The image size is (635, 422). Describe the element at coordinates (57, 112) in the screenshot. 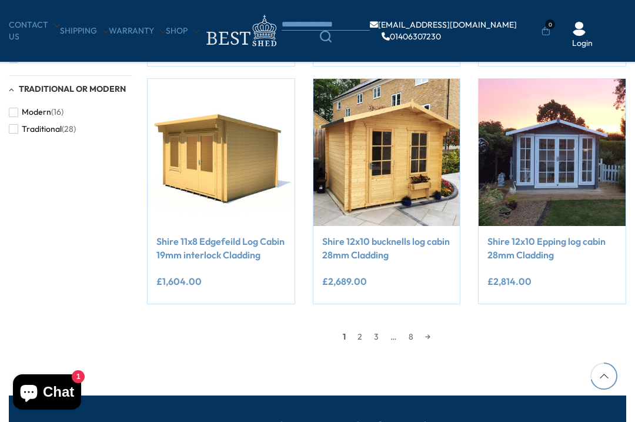

I see `span: (16)` at that location.